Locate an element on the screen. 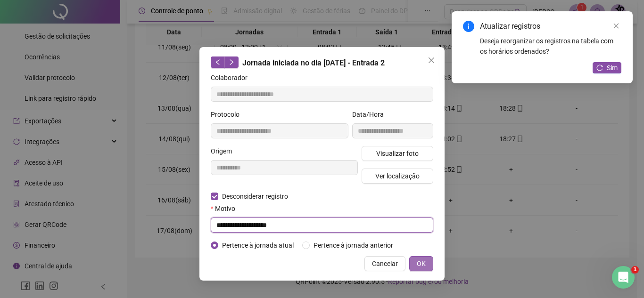 Image resolution: width=644 pixels, height=298 pixels. button: OK is located at coordinates (421, 264).